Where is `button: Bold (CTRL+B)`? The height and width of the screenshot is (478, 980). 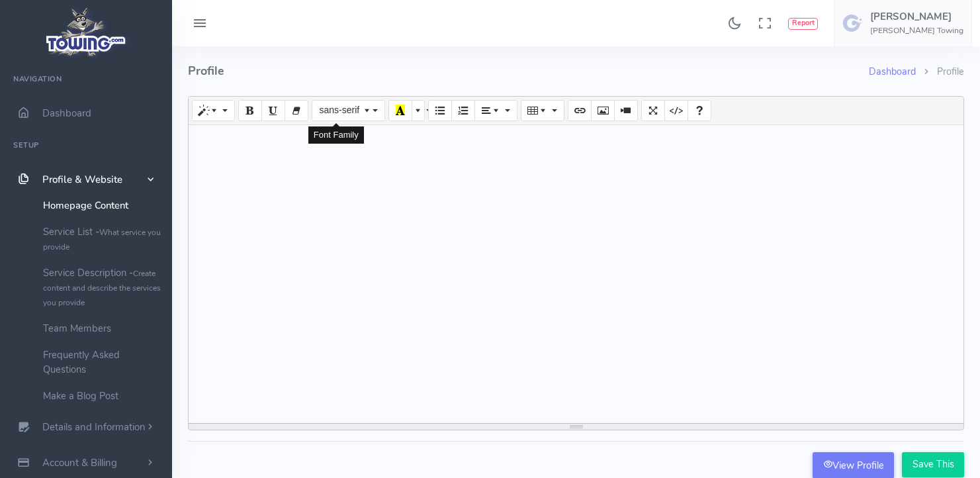 button: Bold (CTRL+B) is located at coordinates (250, 111).